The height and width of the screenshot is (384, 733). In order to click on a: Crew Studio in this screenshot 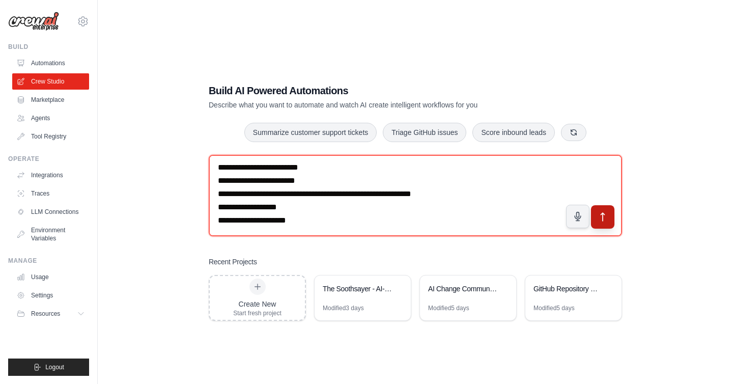, I will do `click(50, 81)`.